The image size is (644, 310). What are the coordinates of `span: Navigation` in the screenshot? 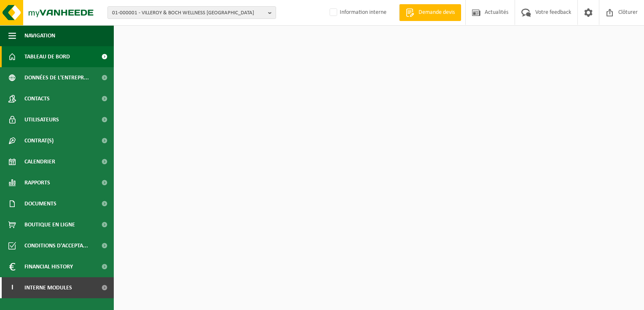 It's located at (40, 36).